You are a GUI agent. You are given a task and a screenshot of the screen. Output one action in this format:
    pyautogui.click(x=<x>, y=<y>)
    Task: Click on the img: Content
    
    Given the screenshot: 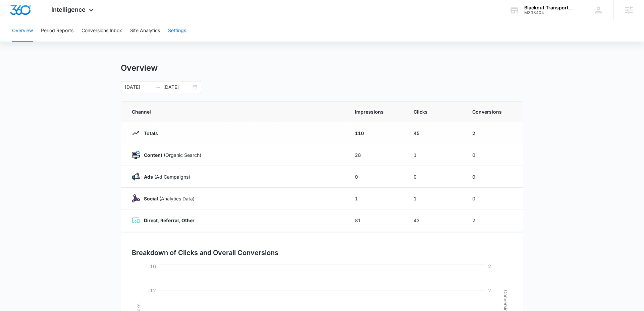 What is the action you would take?
    pyautogui.click(x=136, y=155)
    